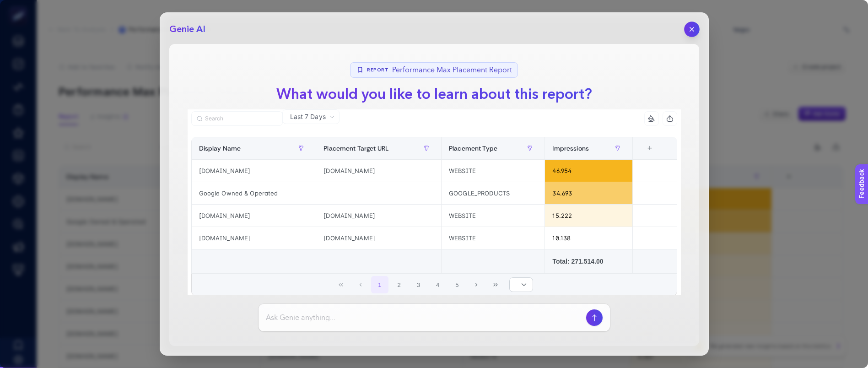  What do you see at coordinates (399, 285) in the screenshot?
I see `button: 2` at bounding box center [399, 285].